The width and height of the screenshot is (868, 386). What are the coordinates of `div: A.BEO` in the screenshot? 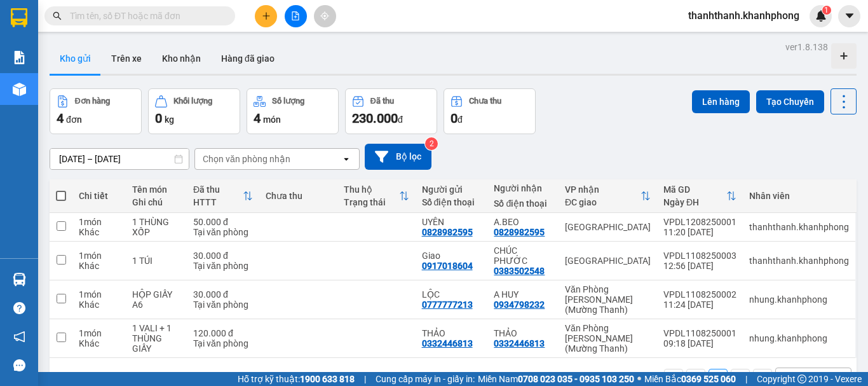 It's located at (523, 222).